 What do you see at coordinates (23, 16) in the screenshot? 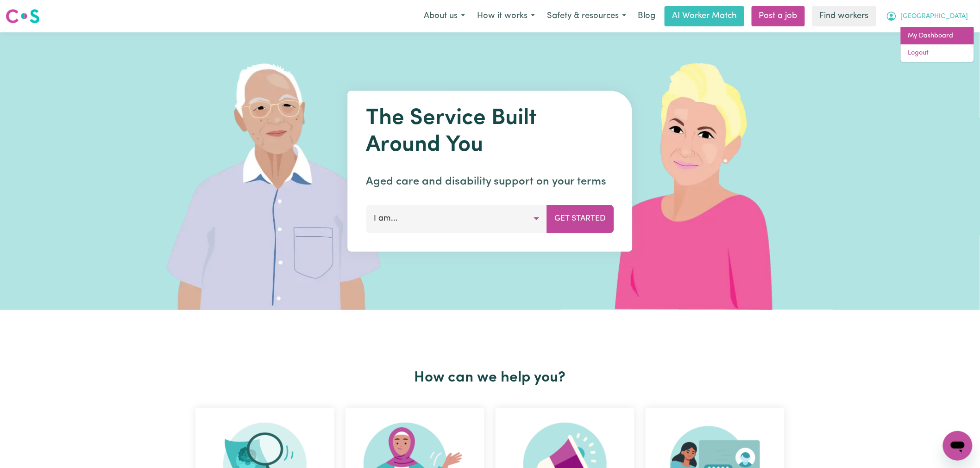
I see `a: Careseekers logo` at bounding box center [23, 16].